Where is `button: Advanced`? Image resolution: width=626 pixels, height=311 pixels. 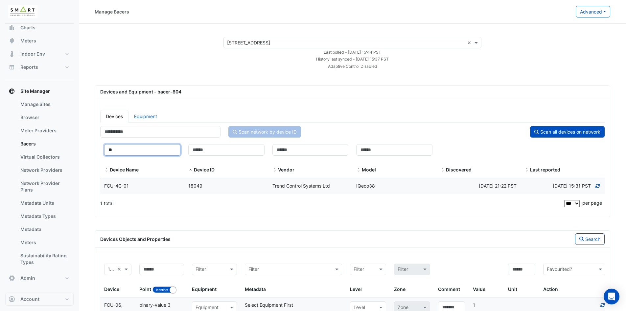
button: Advanced is located at coordinates (593, 12).